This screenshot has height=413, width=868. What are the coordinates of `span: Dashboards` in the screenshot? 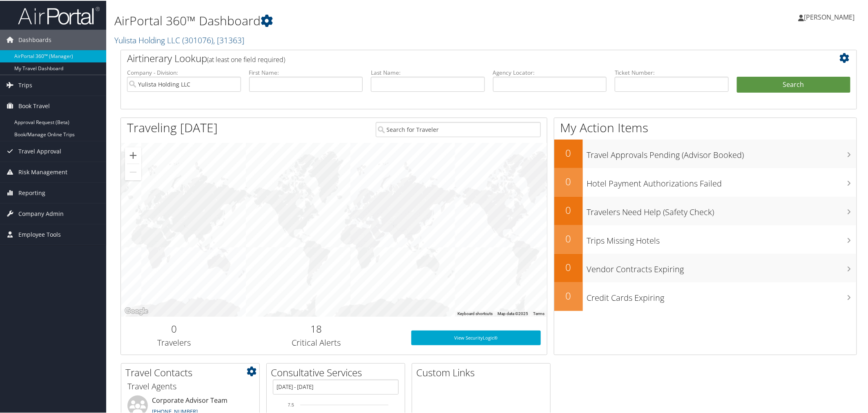 It's located at (35, 39).